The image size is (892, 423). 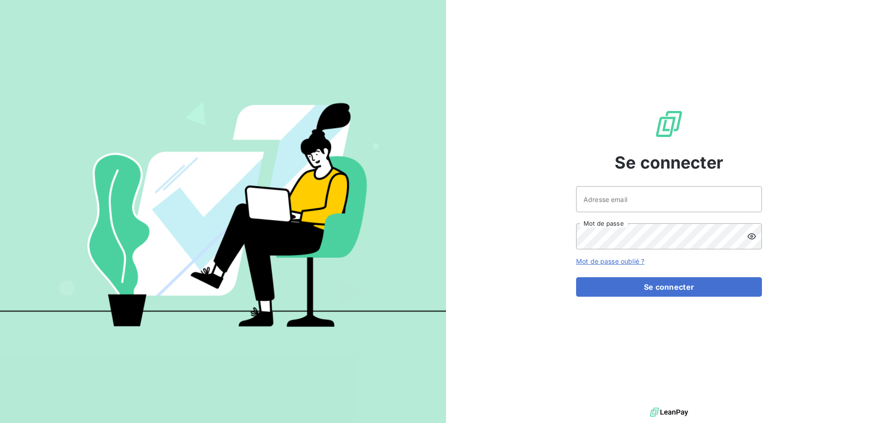 What do you see at coordinates (669, 287) in the screenshot?
I see `button: Se connecter` at bounding box center [669, 287].